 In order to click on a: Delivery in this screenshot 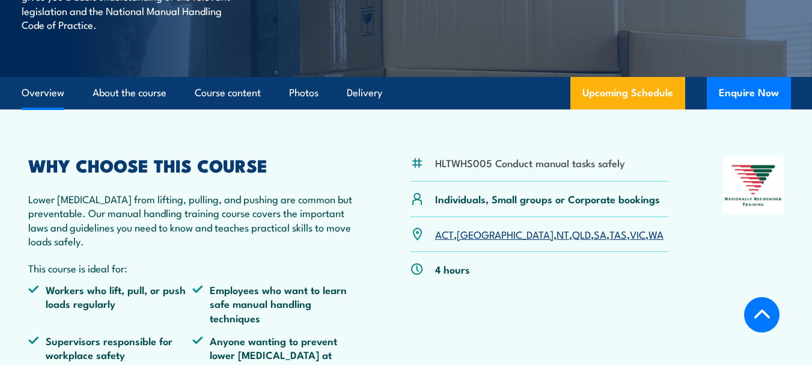, I will do `click(364, 93)`.